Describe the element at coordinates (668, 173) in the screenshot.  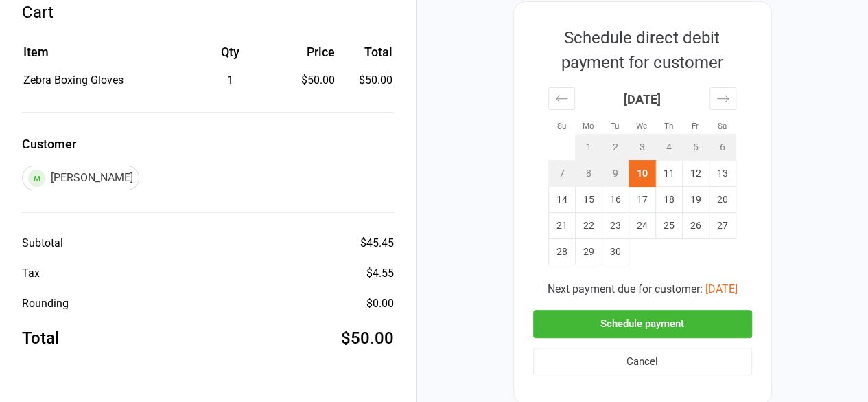
I see `td: Thursday, September 11, 2025` at that location.